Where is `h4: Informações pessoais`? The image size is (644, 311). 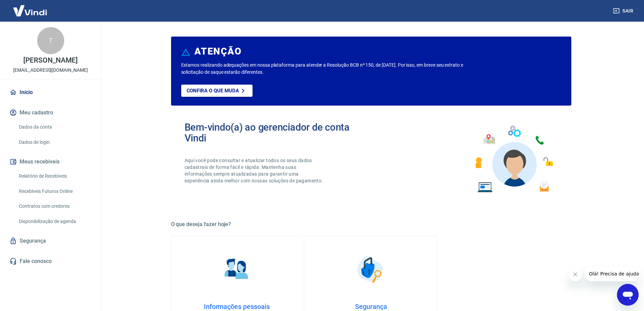
h4: Informações pessoais is located at coordinates (237, 307).